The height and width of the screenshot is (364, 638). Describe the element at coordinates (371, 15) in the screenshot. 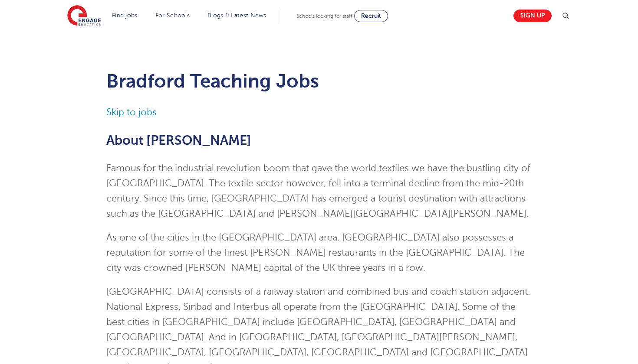

I see `span: Recruit` at that location.